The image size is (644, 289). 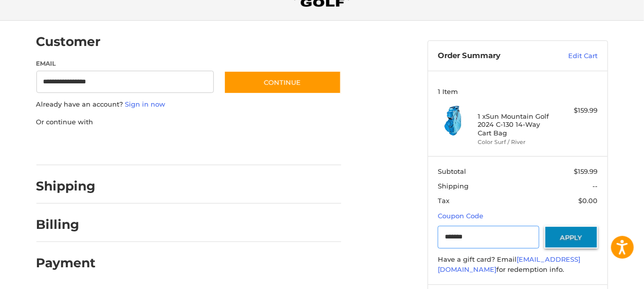 What do you see at coordinates (453, 186) in the screenshot?
I see `span: Shipping` at bounding box center [453, 186].